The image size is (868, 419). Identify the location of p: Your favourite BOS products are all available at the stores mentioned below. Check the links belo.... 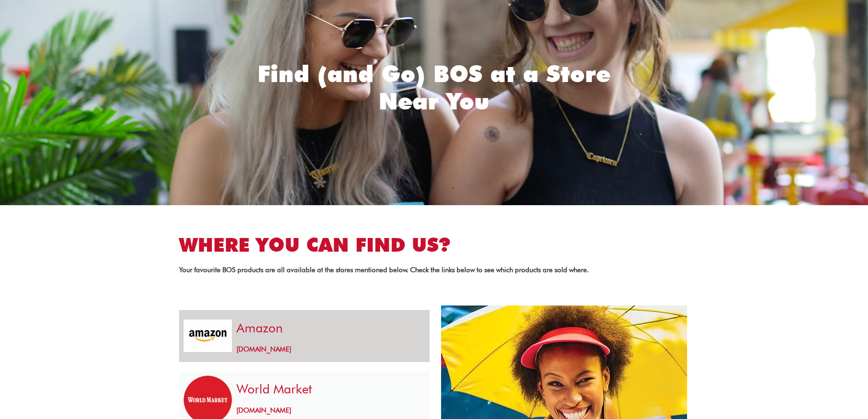
(434, 270).